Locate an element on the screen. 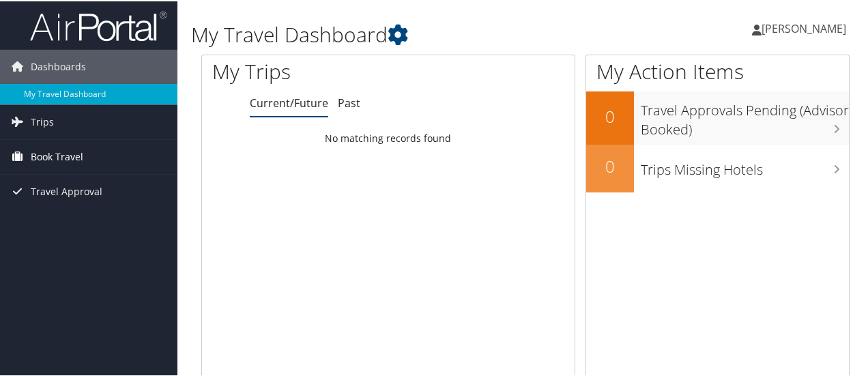 This screenshot has height=376, width=868. h1: My Action Items is located at coordinates (717, 70).